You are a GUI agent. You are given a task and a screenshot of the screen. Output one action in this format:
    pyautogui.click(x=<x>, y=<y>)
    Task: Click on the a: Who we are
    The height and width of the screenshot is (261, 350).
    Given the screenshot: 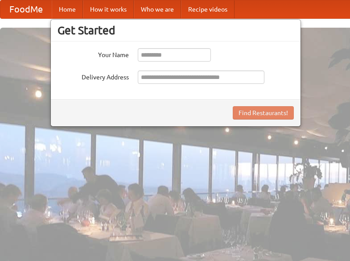 What is the action you would take?
    pyautogui.click(x=158, y=9)
    